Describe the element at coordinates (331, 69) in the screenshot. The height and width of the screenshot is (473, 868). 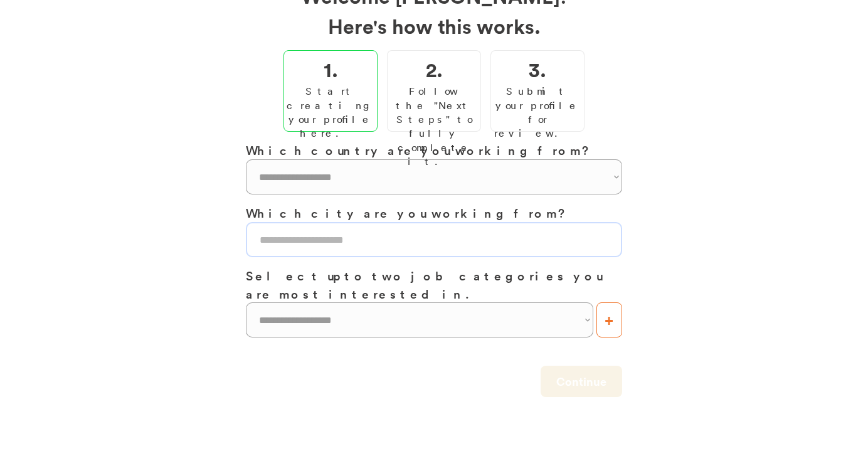
I see `h2: 1.` at that location.